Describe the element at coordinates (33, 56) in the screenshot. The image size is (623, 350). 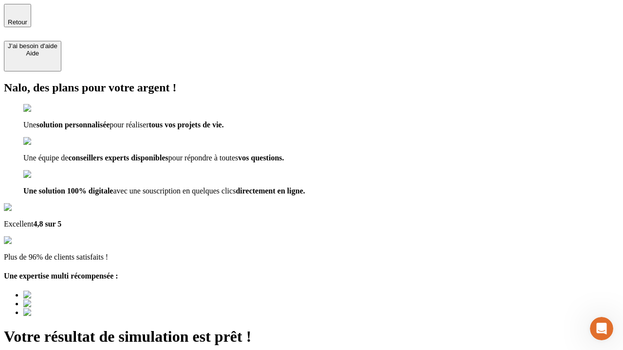
I see `button: J’ai besoin d'aideAide` at that location.